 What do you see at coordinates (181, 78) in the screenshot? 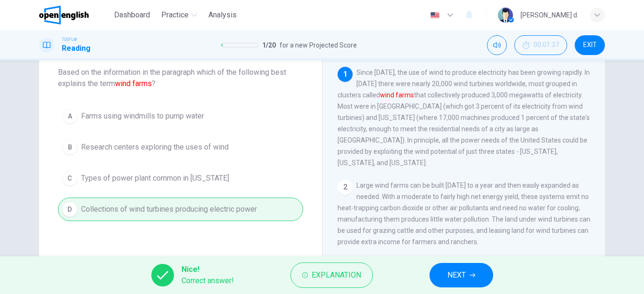
I see `span: Based on the information in the paragraph which of the following best explains the term ?` at bounding box center [181, 78].